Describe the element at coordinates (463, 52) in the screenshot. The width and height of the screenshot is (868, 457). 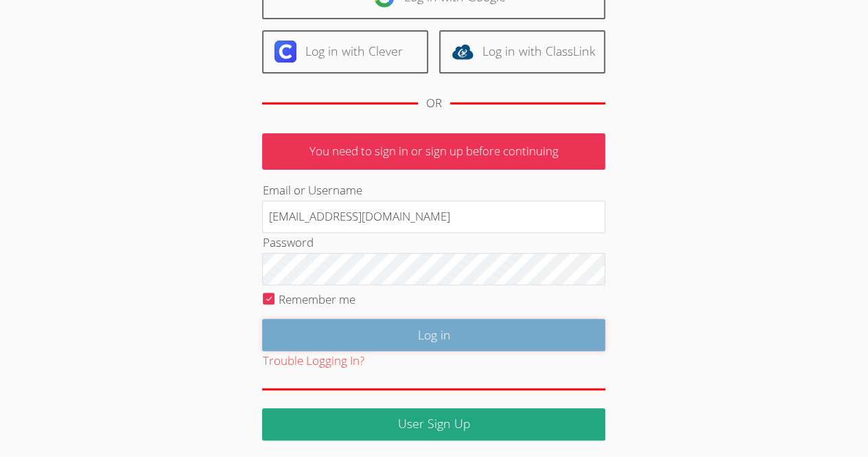
I see `img: classlink-logo-d6bb404cc1216ec64c9a2012d9dc4662098be43eaf13dc465df04b49fa7ab582.svg` at that location.